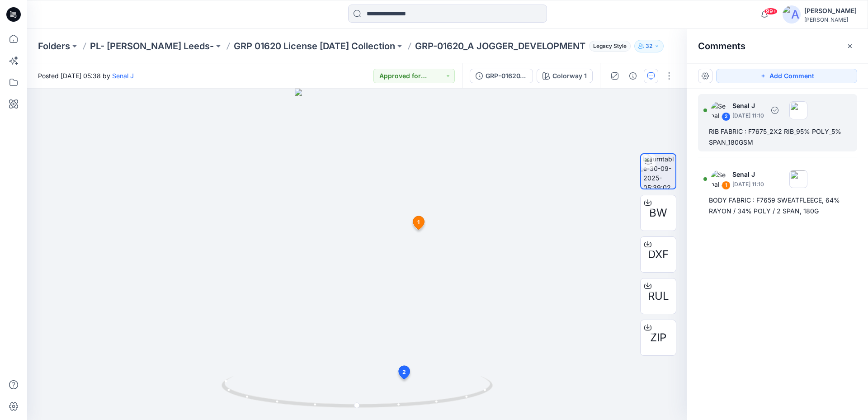  Describe the element at coordinates (660, 172) in the screenshot. I see `img: turntable-30-09-2025-05:39:02` at that location.